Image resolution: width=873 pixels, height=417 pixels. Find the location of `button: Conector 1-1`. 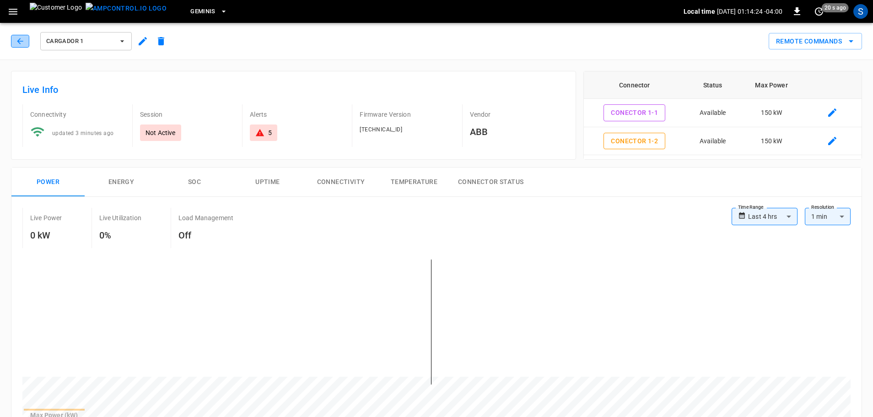

button: Conector 1-1 is located at coordinates (634, 113).